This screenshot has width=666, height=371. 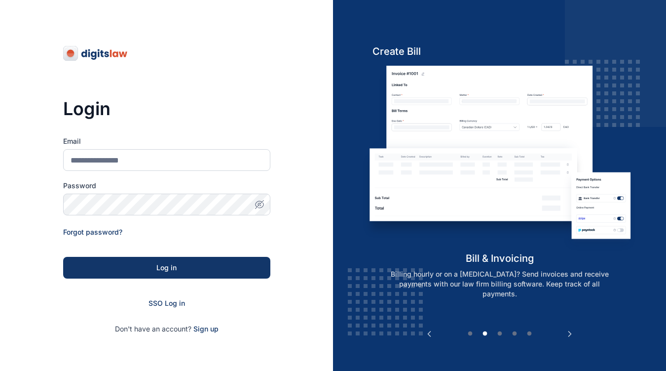 What do you see at coordinates (530, 334) in the screenshot?
I see `button: 5` at bounding box center [530, 334].